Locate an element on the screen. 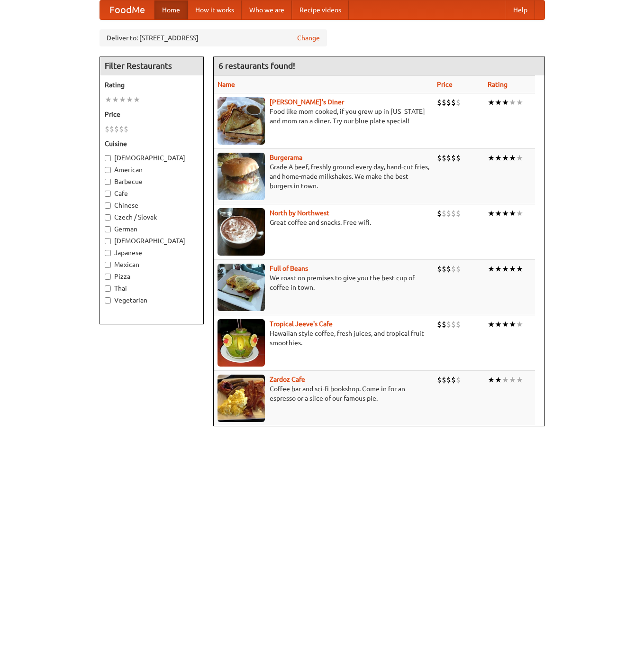  p: We roast on premises to give you the best cup of coffee in town. is located at coordinates (323, 282).